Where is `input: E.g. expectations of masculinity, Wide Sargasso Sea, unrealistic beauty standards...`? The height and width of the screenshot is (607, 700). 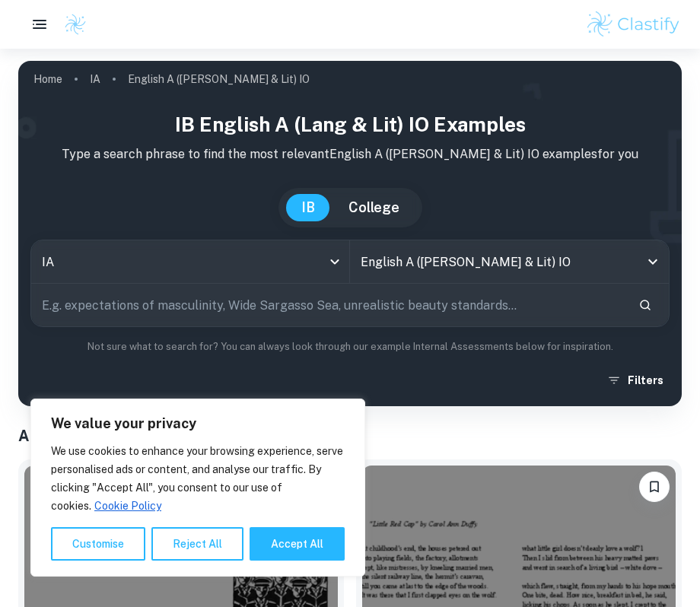 input: E.g. expectations of masculinity, Wide Sargasso Sea, unrealistic beauty standards... is located at coordinates (329, 305).